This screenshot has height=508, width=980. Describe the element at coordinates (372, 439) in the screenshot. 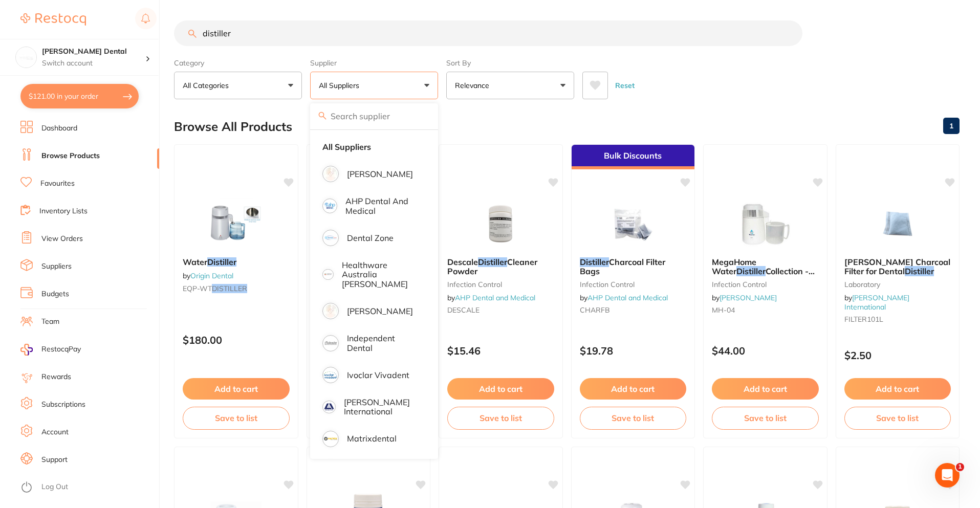

I see `p: Matrixdental` at that location.